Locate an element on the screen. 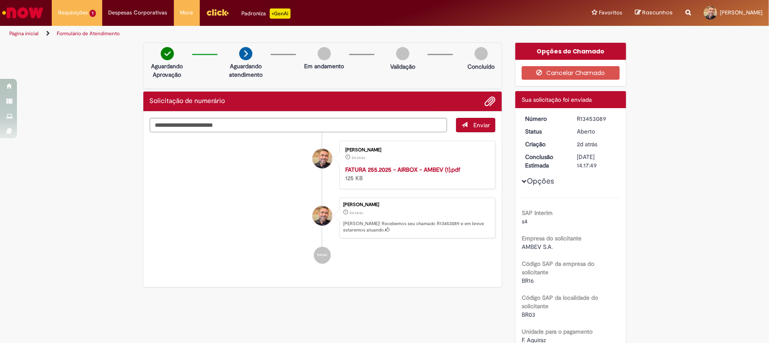  ul: Histórico de tíquete is located at coordinates (323, 202).